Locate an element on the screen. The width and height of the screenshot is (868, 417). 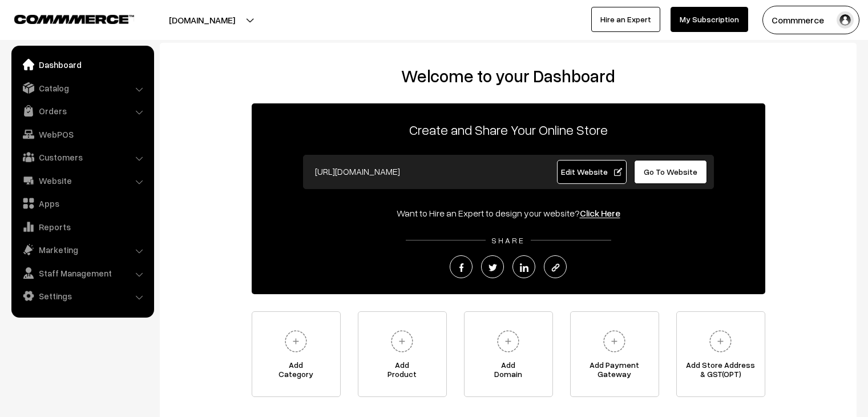
a: Add PaymentGateway is located at coordinates (615, 354).